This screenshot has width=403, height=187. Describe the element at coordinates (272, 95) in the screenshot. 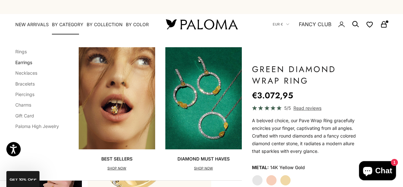

I see `sale-price: €3.072,95` at that location.